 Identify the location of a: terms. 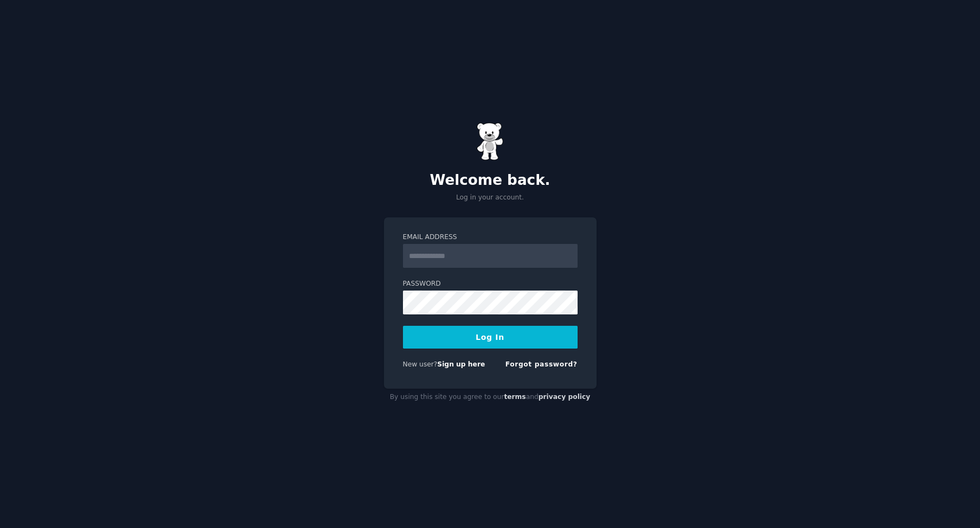
(515, 397).